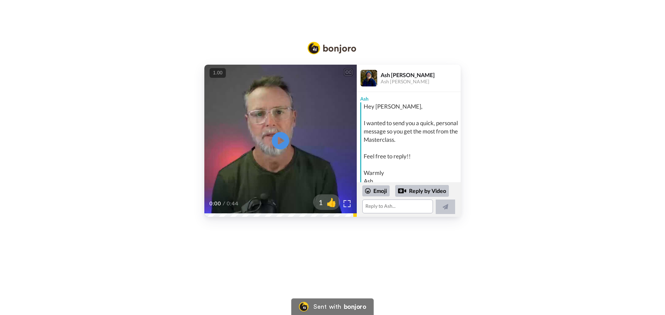  What do you see at coordinates (347, 204) in the screenshot?
I see `img: Full screen` at bounding box center [347, 204].